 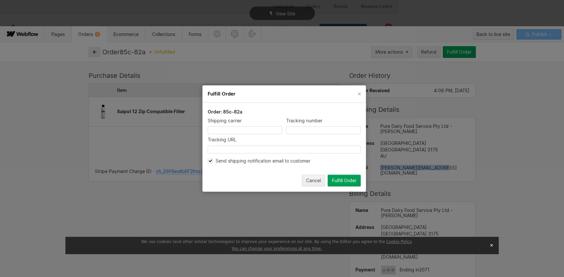 I want to click on span: Order: 85c-82a, so click(x=225, y=111).